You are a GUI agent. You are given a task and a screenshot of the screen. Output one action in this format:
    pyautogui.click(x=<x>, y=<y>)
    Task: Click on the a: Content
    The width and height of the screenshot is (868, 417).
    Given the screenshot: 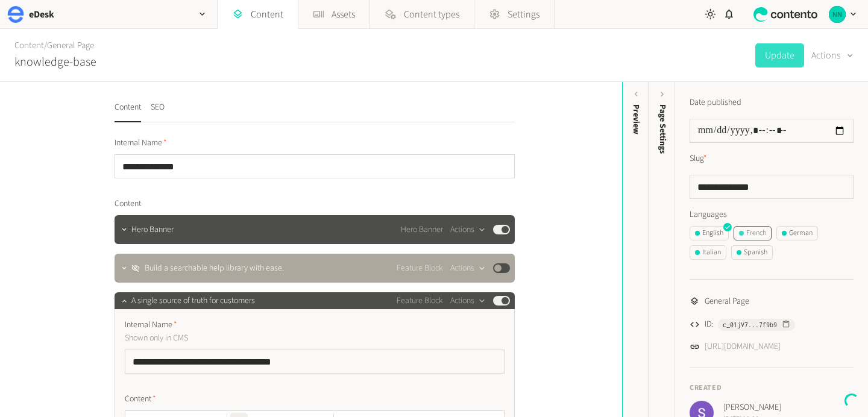 What is the action you would take?
    pyautogui.click(x=29, y=45)
    